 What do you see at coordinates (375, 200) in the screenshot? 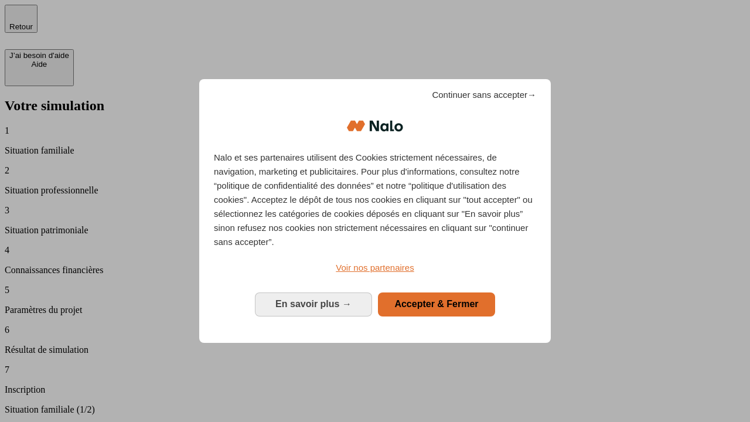
I see `p: Nalo et ses partenaires utilisent des Cookies strictement nécessaires, de navigation, marketing e...` at bounding box center [375, 200].